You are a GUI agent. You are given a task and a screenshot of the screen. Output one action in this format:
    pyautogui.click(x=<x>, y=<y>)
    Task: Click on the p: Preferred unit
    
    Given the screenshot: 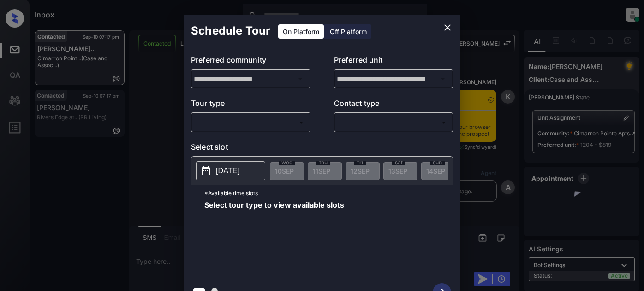 What is the action you would take?
    pyautogui.click(x=394, y=62)
    